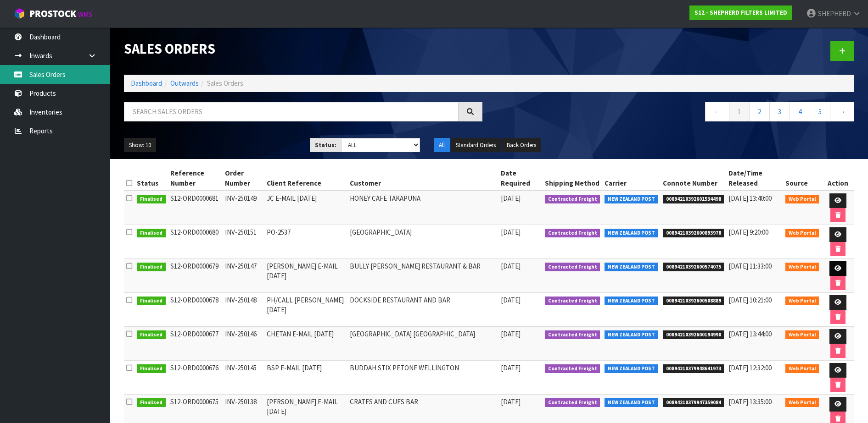 Image resolution: width=868 pixels, height=423 pixels. What do you see at coordinates (306, 178) in the screenshot?
I see `th: Client Reference` at bounding box center [306, 178].